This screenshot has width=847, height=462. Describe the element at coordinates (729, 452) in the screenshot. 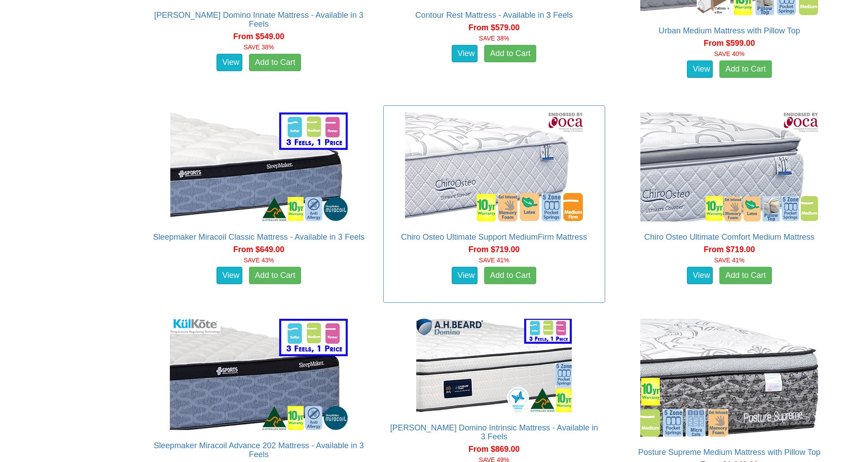

I see `a: Posture Supreme Medium Mattress with Pillow Top` at that location.